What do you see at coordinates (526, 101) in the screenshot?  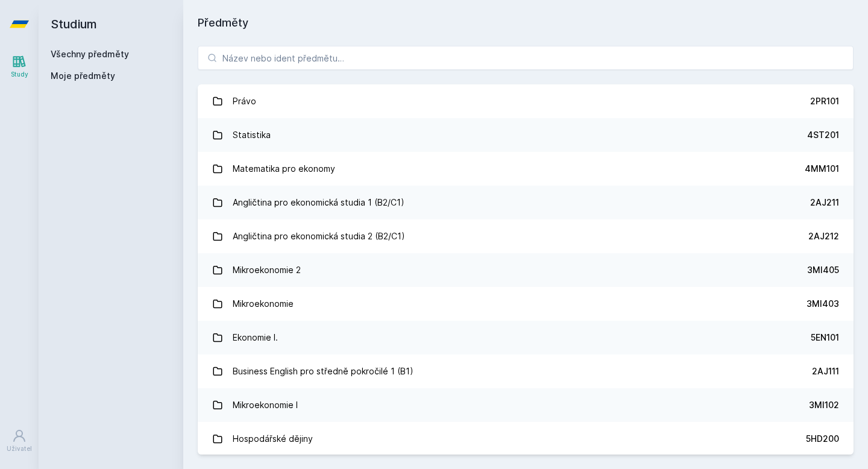 I see `a: Právo 2PR101` at bounding box center [526, 101].